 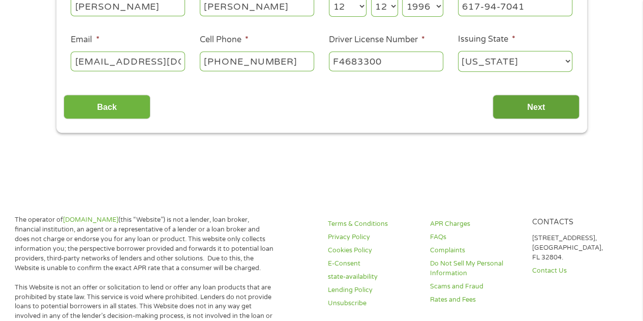 What do you see at coordinates (577, 222) in the screenshot?
I see `h4: Contacts` at bounding box center [577, 222].